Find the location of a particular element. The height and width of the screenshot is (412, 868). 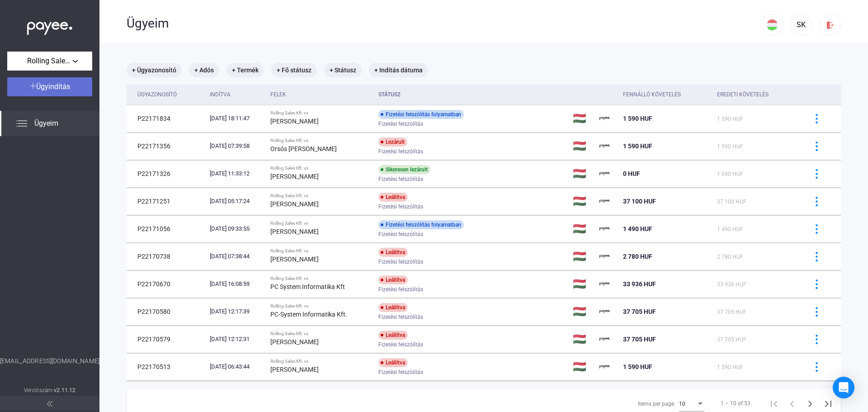

td: P22170670 is located at coordinates (166, 284).